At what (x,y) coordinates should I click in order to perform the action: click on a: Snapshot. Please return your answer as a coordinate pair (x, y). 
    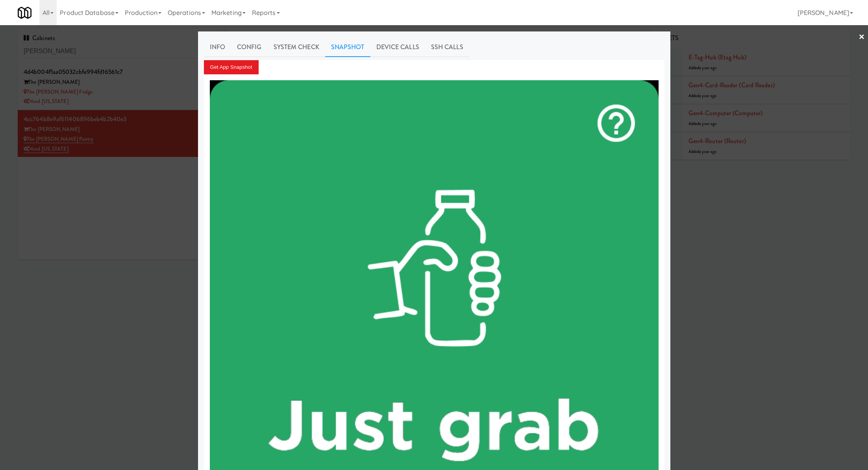
    Looking at the image, I should click on (347, 48).